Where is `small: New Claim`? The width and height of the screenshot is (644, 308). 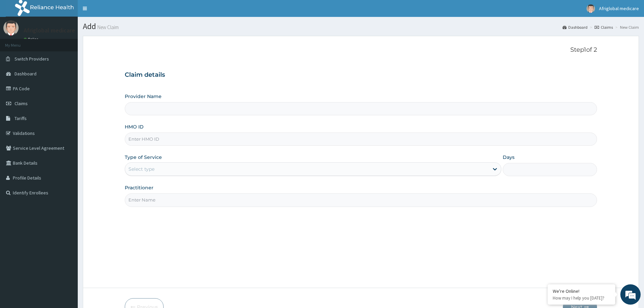
small: New Claim is located at coordinates (107, 27).